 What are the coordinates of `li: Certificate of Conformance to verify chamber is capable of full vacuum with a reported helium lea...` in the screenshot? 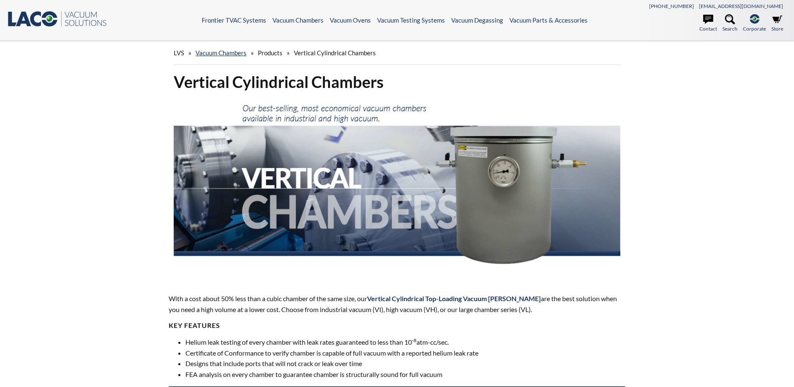 It's located at (405, 353).